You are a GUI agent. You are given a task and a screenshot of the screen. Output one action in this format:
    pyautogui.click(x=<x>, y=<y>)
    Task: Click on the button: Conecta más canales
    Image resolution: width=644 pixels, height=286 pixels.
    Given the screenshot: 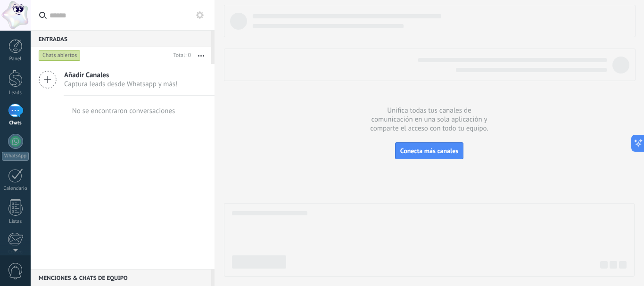 What is the action you would take?
    pyautogui.click(x=429, y=151)
    